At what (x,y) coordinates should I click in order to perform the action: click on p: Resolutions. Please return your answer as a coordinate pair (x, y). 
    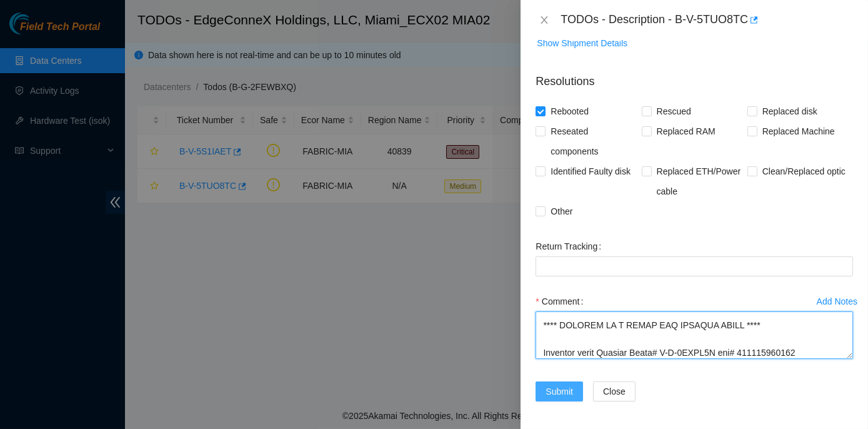
    Looking at the image, I should click on (694, 76).